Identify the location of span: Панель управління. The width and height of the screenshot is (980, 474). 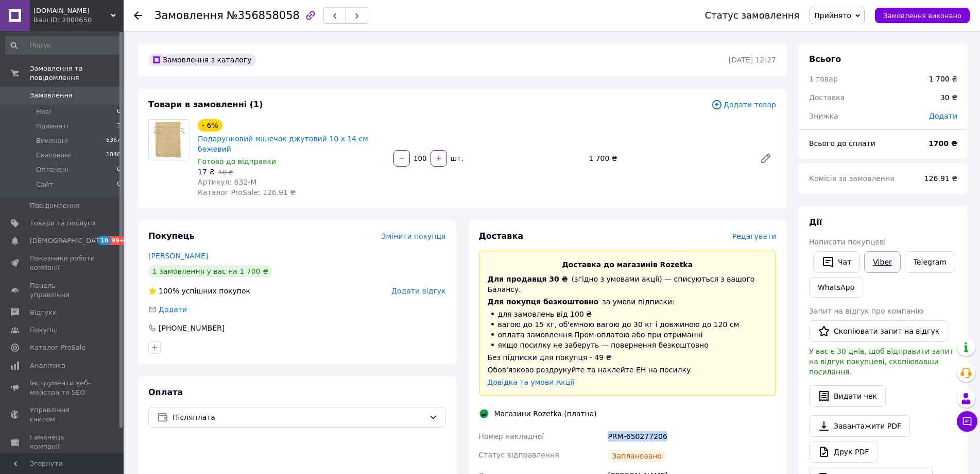
(62, 290).